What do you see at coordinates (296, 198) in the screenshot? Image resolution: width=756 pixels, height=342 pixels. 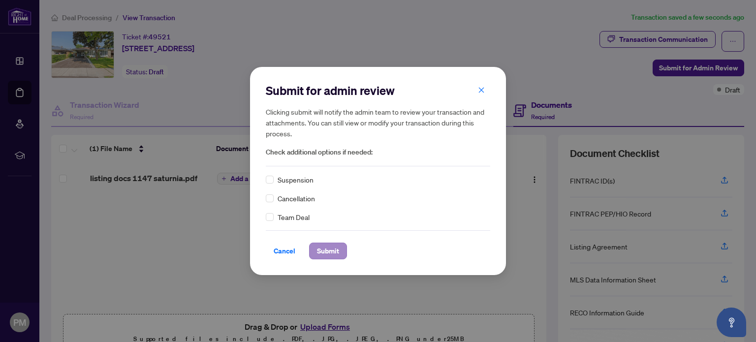 I see `span: Cancellation` at bounding box center [296, 198].